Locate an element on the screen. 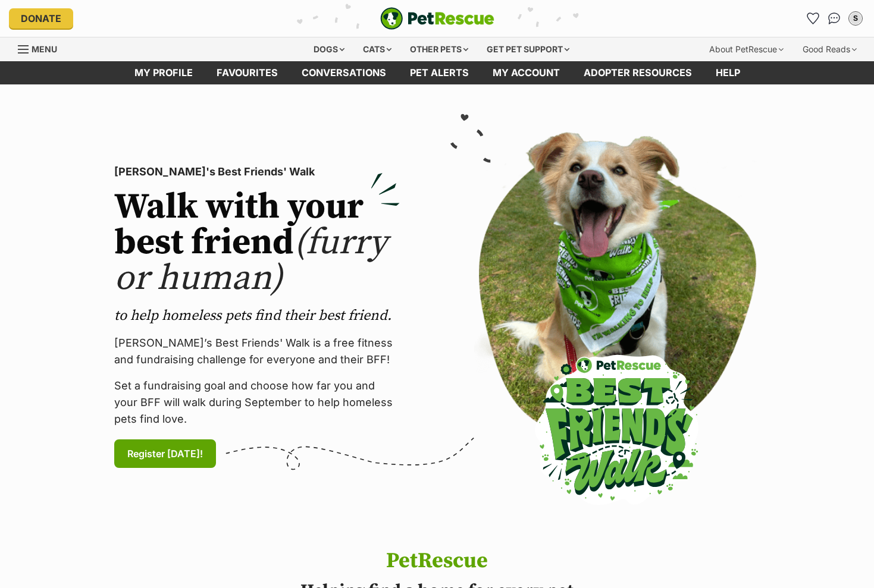  button: My account is located at coordinates (855, 19).